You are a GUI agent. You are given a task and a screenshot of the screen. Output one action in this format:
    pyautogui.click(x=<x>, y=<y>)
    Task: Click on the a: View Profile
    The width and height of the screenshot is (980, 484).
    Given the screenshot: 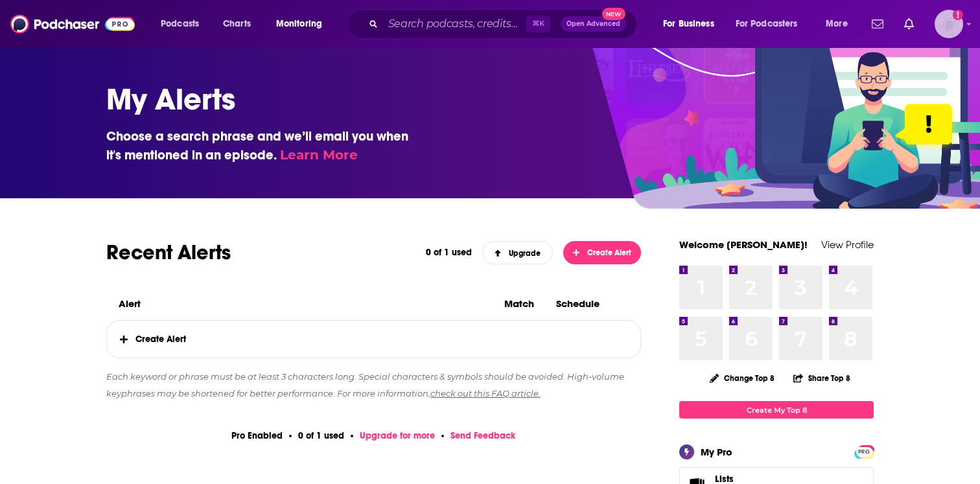 What is the action you would take?
    pyautogui.click(x=847, y=244)
    